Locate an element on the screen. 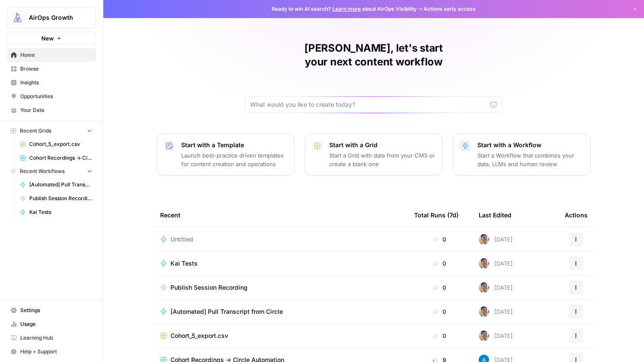 The image size is (644, 362). a: Your Data is located at coordinates (51, 110).